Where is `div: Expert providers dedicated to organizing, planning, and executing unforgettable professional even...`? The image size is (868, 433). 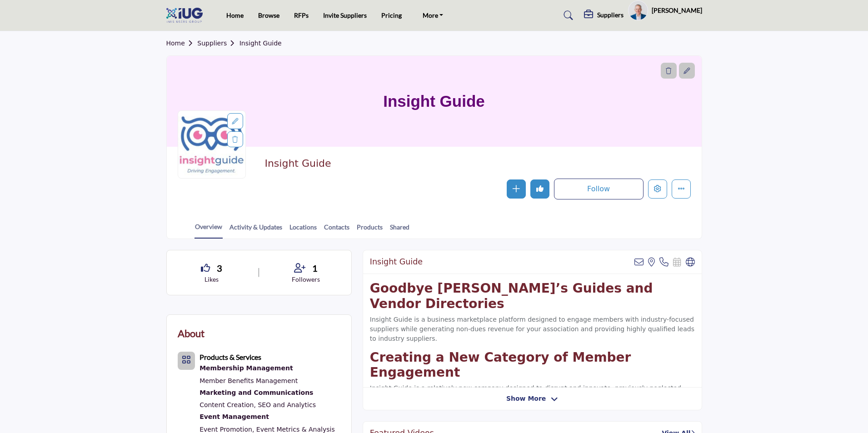
div: Expert providers dedicated to organizing, planning, and executing unforgettable professional even... is located at coordinates (270, 417).